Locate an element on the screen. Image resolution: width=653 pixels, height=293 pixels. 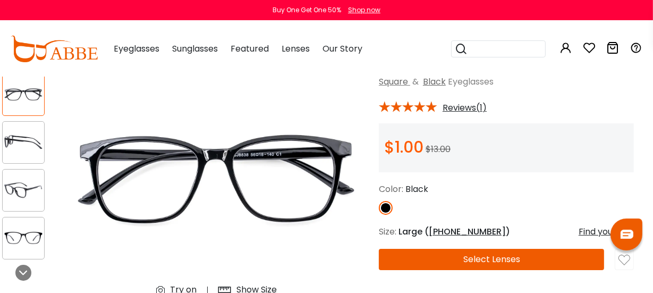
span: $13.00 is located at coordinates (438, 149).